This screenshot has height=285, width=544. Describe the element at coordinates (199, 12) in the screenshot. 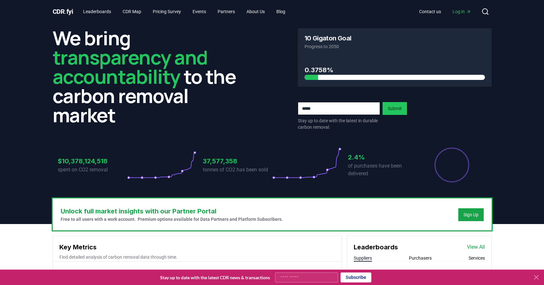

I see `a: Events` at that location.